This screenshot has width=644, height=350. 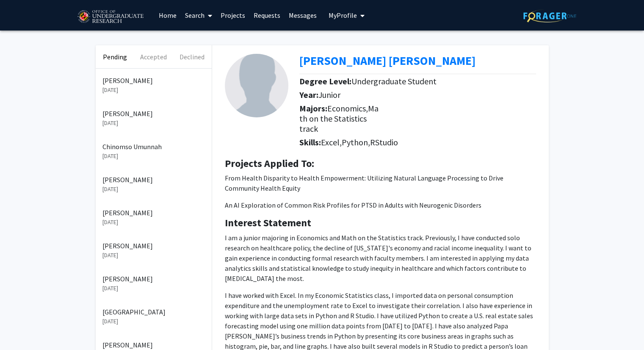 I want to click on span: Math on the Statistics track, so click(x=339, y=118).